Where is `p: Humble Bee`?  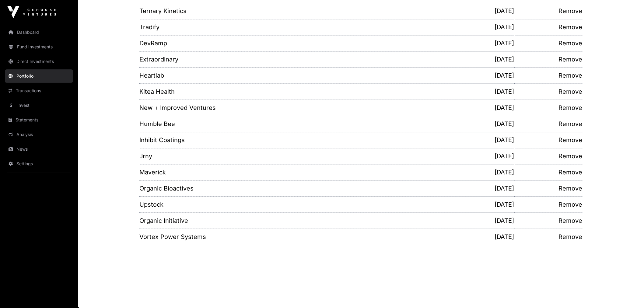
p: Humble Bee is located at coordinates (249, 124).